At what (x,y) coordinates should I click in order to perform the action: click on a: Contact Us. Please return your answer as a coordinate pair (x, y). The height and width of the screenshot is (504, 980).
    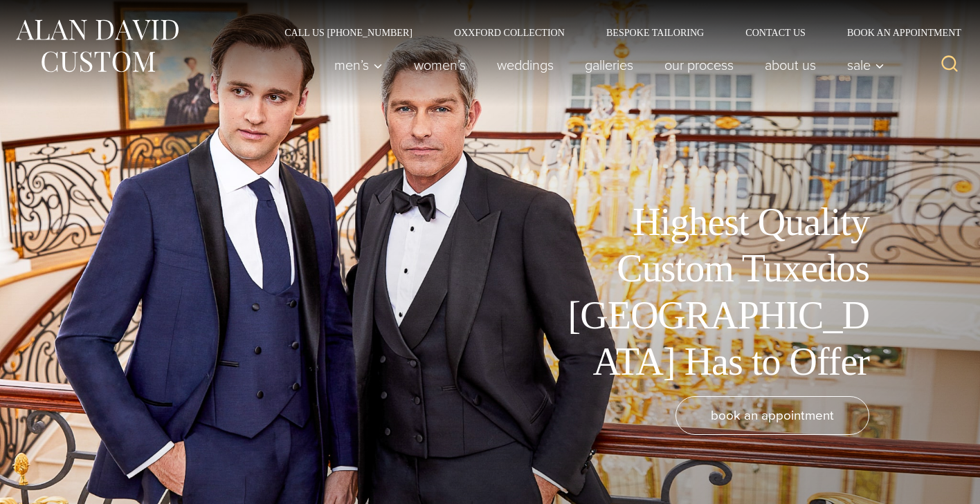
    Looking at the image, I should click on (775, 32).